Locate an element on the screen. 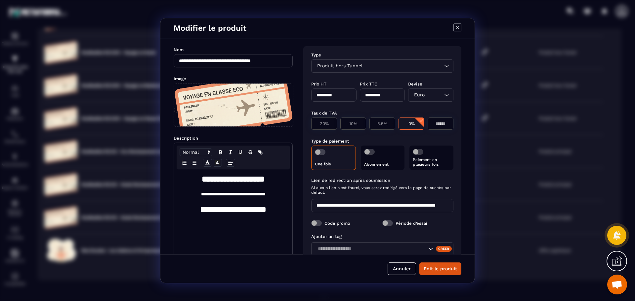  label: Type de paiement is located at coordinates (330, 141).